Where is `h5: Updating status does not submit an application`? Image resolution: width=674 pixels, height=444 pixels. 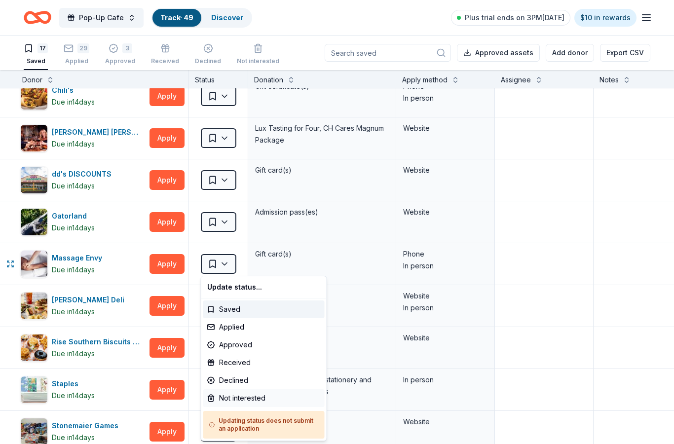
h5: Updating status does not submit an application is located at coordinates (264, 425).